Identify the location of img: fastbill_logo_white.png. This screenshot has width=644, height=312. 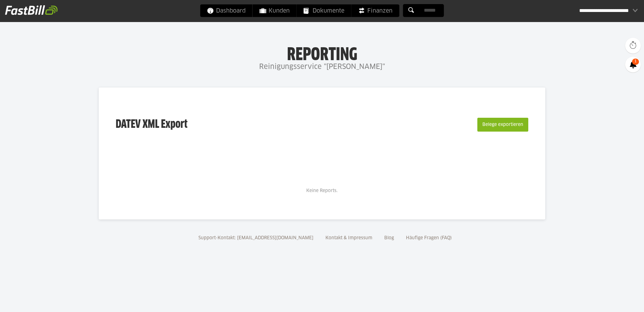
(31, 10).